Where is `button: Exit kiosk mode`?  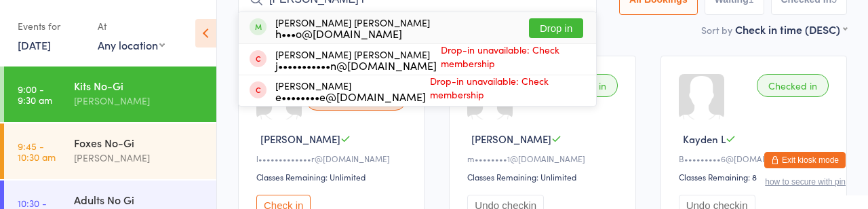 button: Exit kiosk mode is located at coordinates (805, 160).